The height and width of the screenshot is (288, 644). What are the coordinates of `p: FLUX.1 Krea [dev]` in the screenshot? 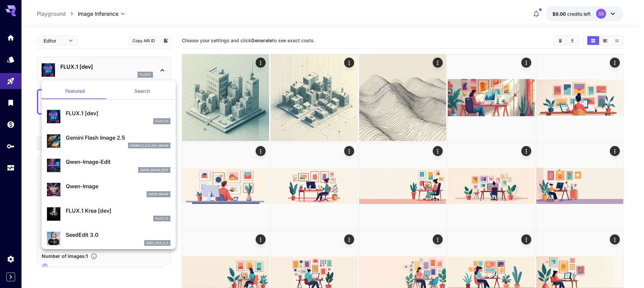 It's located at (118, 210).